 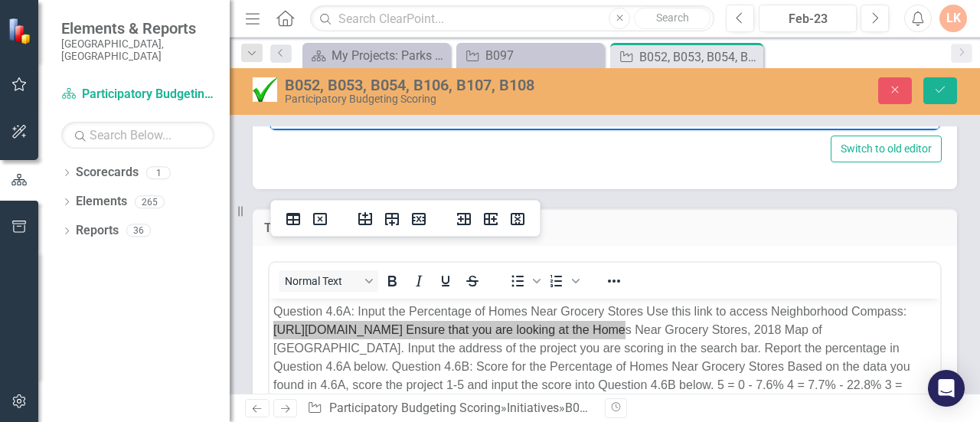 What do you see at coordinates (30, 35) in the screenshot?
I see `p: B052` at bounding box center [30, 35].